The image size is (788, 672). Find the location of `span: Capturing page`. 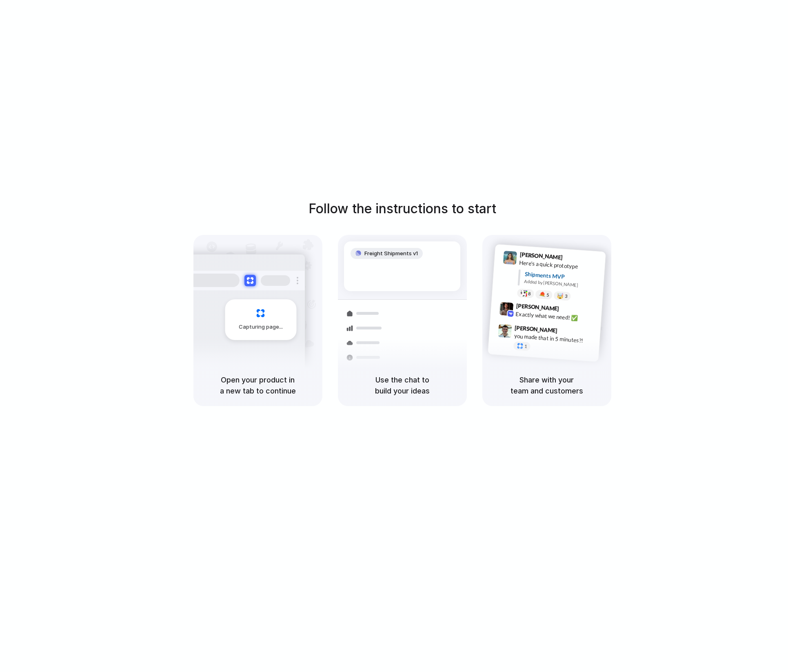

span: Capturing page is located at coordinates (261, 327).